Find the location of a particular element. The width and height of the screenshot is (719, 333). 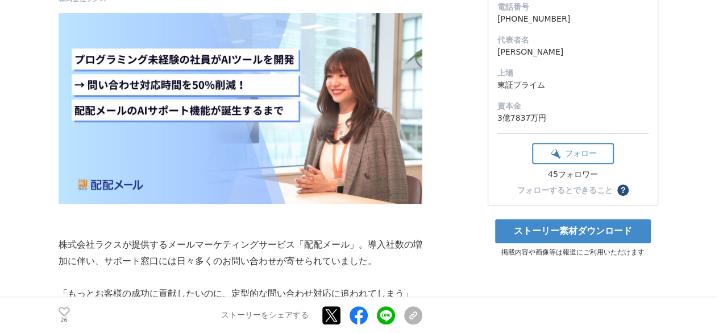

div: フォローするとできること is located at coordinates (565, 190).